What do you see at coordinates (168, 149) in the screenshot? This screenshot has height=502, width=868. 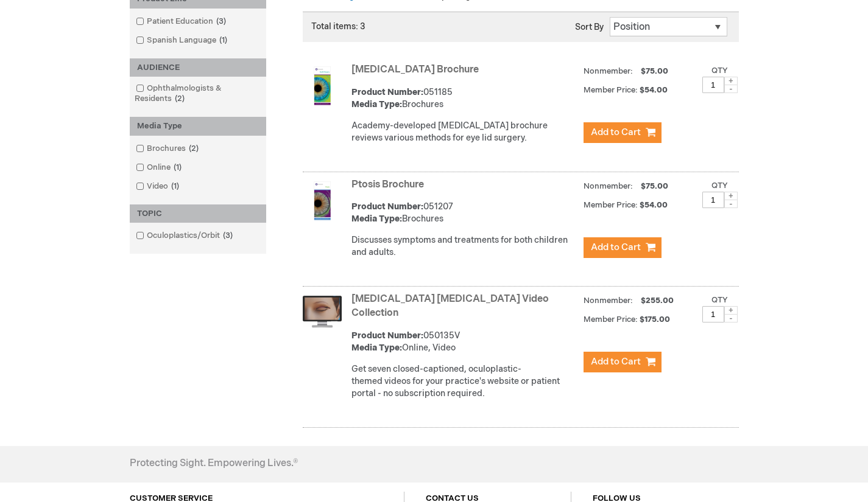 I see `a: Brochures2` at bounding box center [168, 149].